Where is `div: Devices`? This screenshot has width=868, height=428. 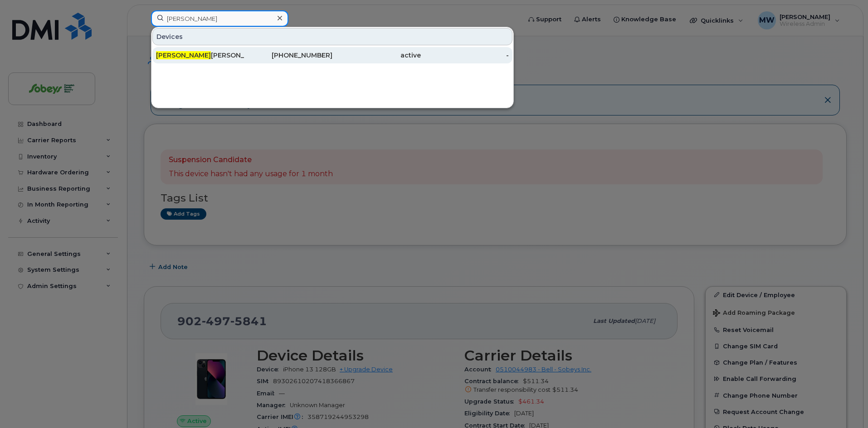
div: Devices is located at coordinates (332, 37).